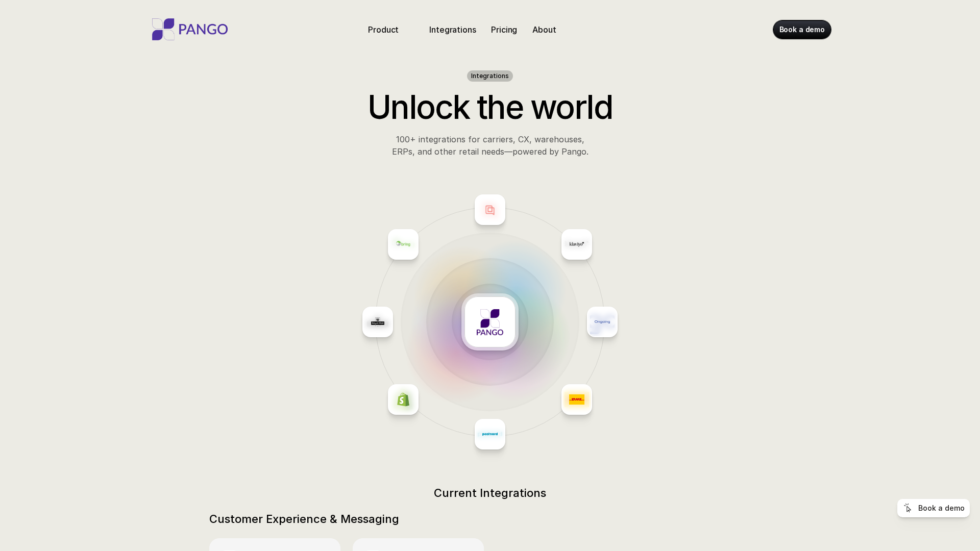 The width and height of the screenshot is (980, 551). What do you see at coordinates (490, 146) in the screenshot?
I see `p: 100+ integrations for carriers, CX, warehouses, ERPs, and other retail needs—powered by Pango.` at bounding box center [490, 146].